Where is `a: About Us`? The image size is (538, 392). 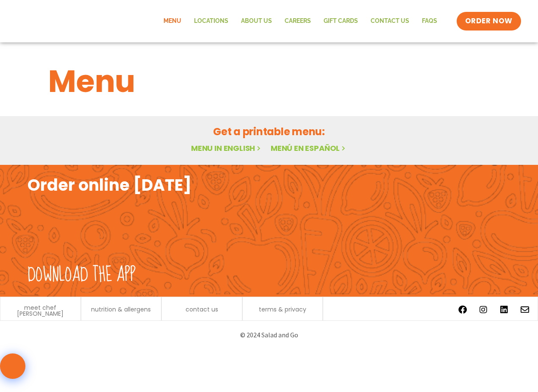
a: About Us is located at coordinates (256, 21).